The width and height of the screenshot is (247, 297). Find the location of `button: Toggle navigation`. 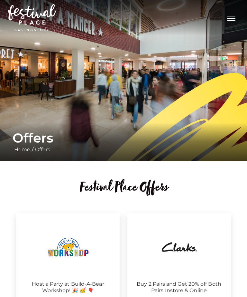

button: Toggle navigation is located at coordinates (231, 17).